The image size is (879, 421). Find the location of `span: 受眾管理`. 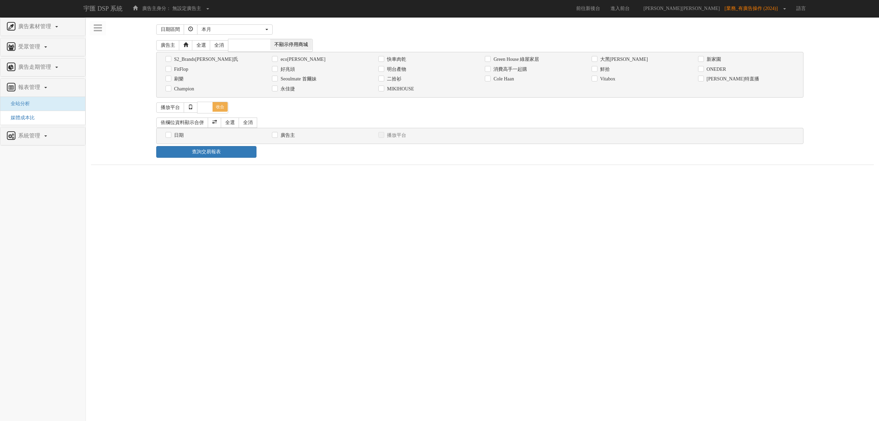

span: 受眾管理 is located at coordinates (30, 46).